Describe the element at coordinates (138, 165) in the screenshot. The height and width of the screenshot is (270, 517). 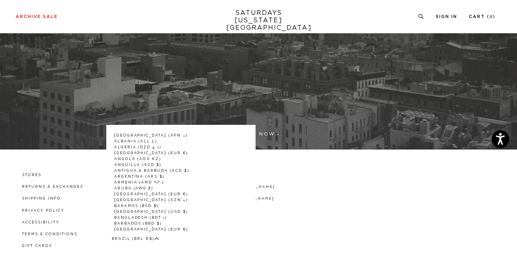
I see `a: Anguilla (XCD $)` at that location.